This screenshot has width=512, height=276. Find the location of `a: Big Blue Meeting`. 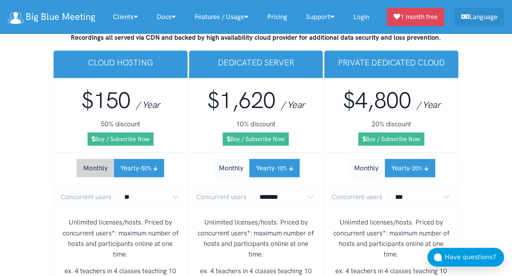

a: Big Blue Meeting is located at coordinates (52, 17).